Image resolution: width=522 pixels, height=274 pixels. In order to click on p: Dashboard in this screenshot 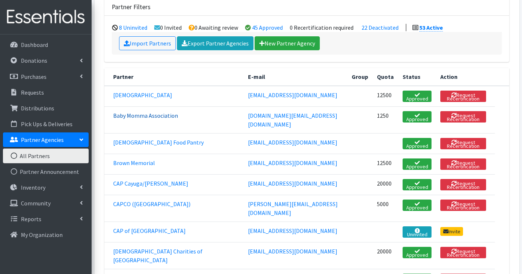, I will do `click(34, 45)`.